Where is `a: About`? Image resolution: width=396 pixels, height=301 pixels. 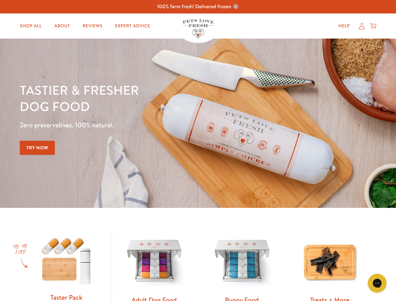
a: About is located at coordinates (62, 26).